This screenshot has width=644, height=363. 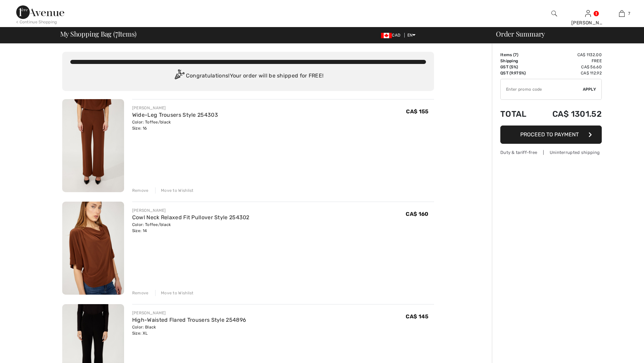 What do you see at coordinates (588, 14) in the screenshot?
I see `img: My Info` at bounding box center [588, 14].